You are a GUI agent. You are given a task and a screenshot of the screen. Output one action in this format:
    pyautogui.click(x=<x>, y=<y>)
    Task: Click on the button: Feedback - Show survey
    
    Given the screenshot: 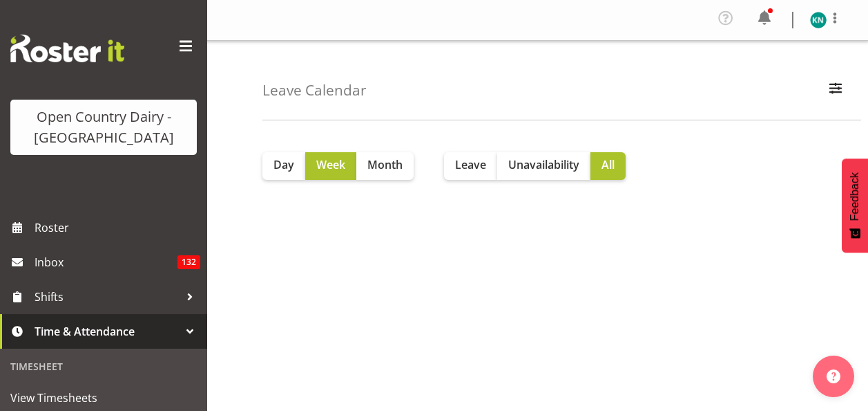 What is the action you would take?
    pyautogui.click(x=855, y=205)
    